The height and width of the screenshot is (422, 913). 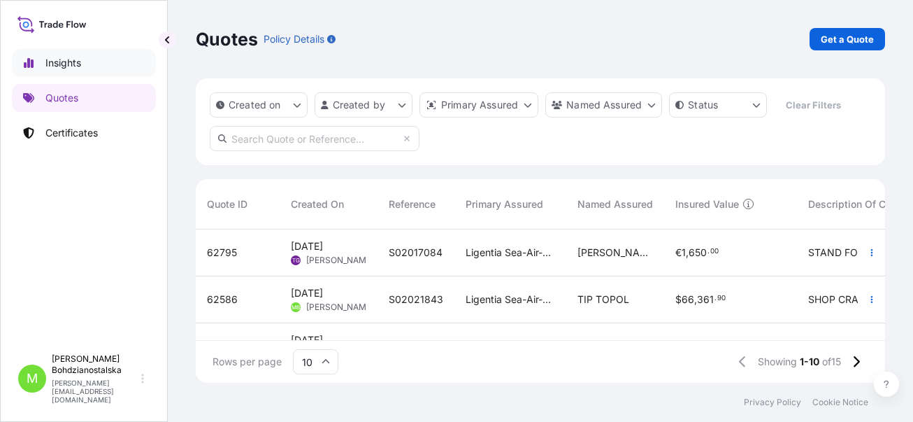 I want to click on span: Created On, so click(x=317, y=204).